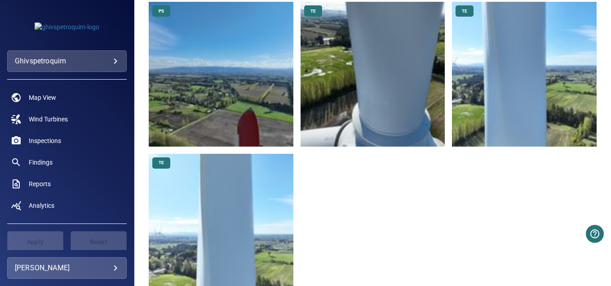 The height and width of the screenshot is (286, 611). I want to click on a: findings noActive, so click(67, 162).